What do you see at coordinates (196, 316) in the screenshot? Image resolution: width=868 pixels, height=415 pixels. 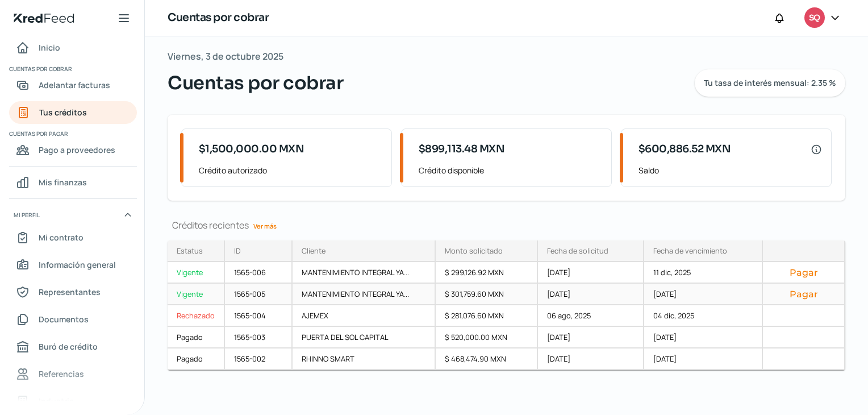 I see `a: Rechazado` at bounding box center [196, 316].